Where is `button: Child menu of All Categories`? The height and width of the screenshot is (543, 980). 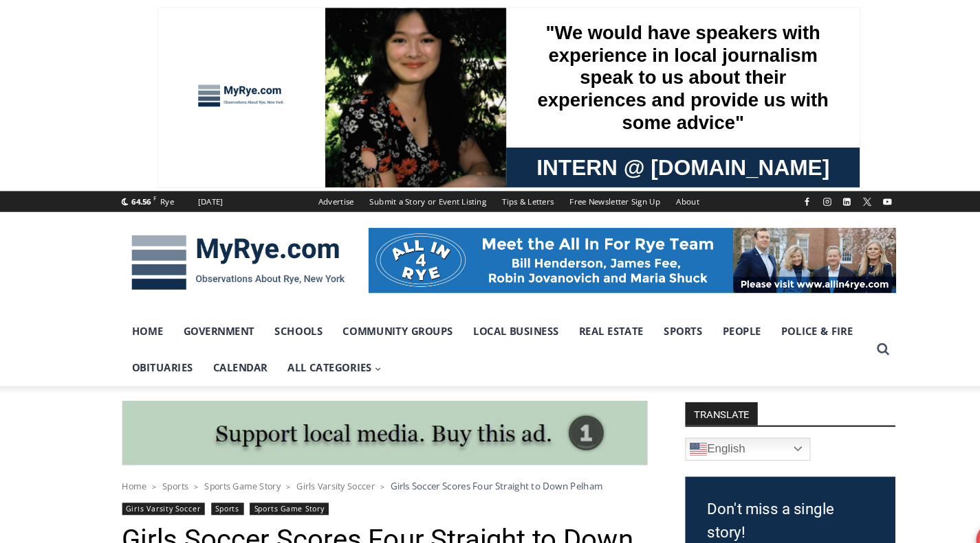
button: Child menu of All Categories is located at coordinates (325, 349).